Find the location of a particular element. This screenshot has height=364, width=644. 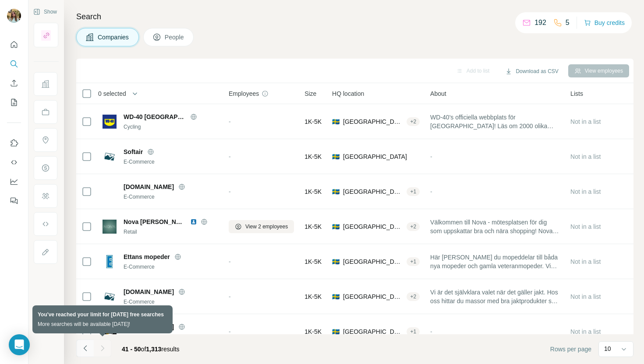

div: Open Intercom Messenger is located at coordinates (19, 345).